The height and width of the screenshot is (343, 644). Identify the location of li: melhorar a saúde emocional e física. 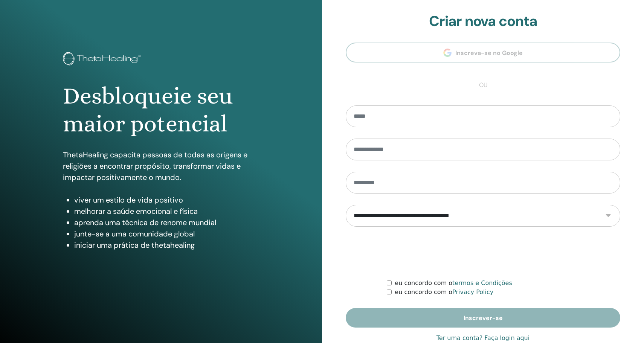
(167, 211).